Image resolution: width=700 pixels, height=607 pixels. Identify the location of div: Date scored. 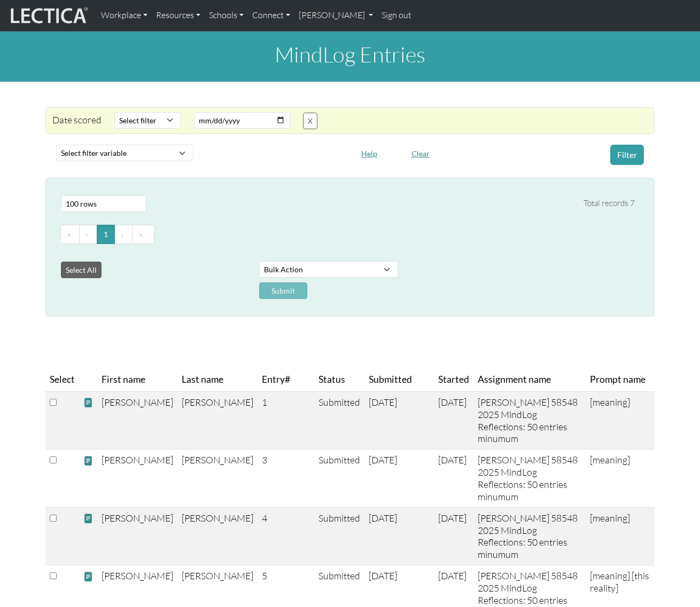
(77, 120).